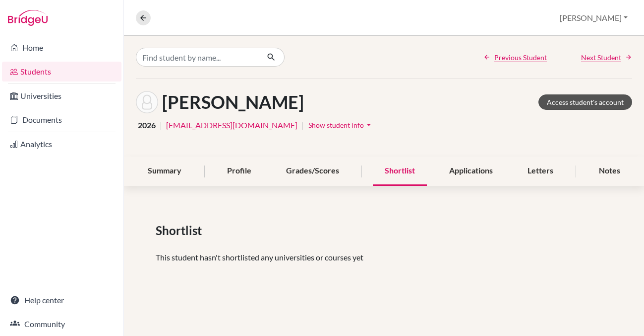 This screenshot has width=644, height=336. Describe the element at coordinates (601, 57) in the screenshot. I see `span: Next Student` at that location.